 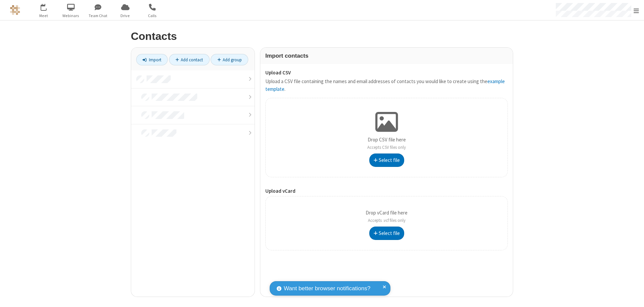 I want to click on span: Accepts CSV files only, so click(x=387, y=147).